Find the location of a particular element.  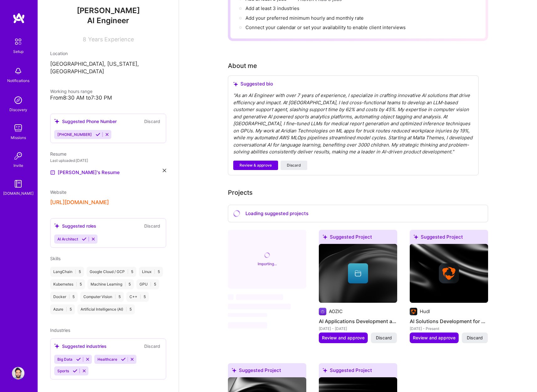

div: AOZIC is located at coordinates (336, 312).